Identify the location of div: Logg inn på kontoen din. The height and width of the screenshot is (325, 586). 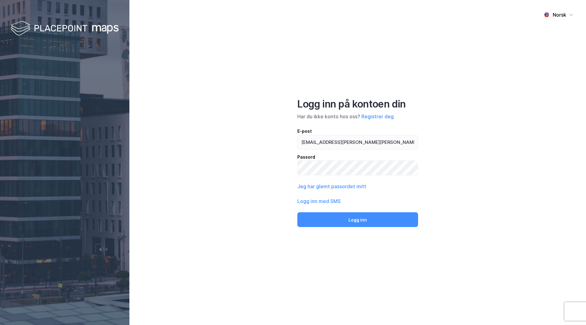
(358, 104).